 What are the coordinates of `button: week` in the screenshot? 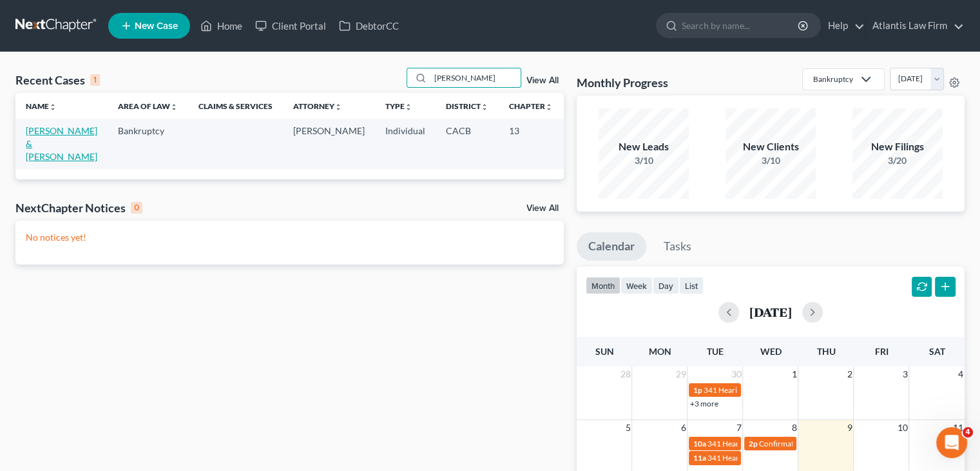 It's located at (637, 285).